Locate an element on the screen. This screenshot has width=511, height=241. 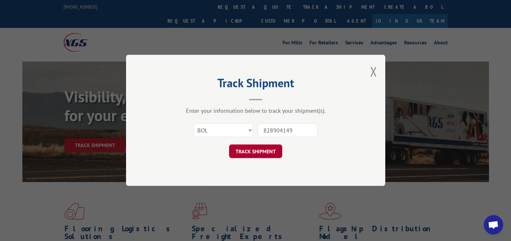
button: Close modal is located at coordinates (374, 71).